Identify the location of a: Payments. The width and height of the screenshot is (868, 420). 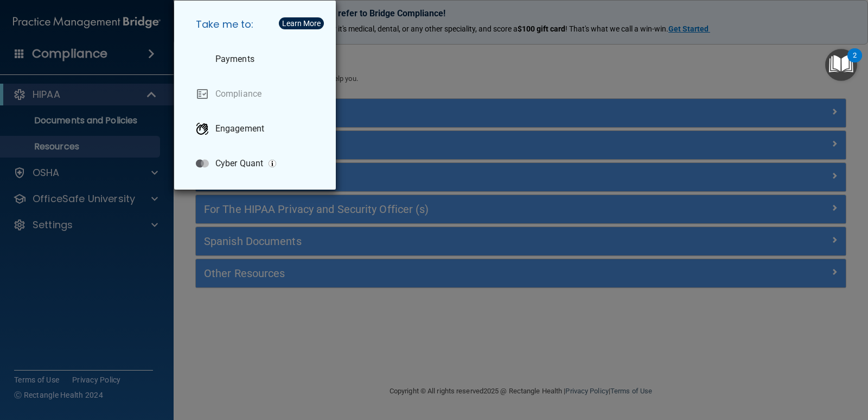
(257, 59).